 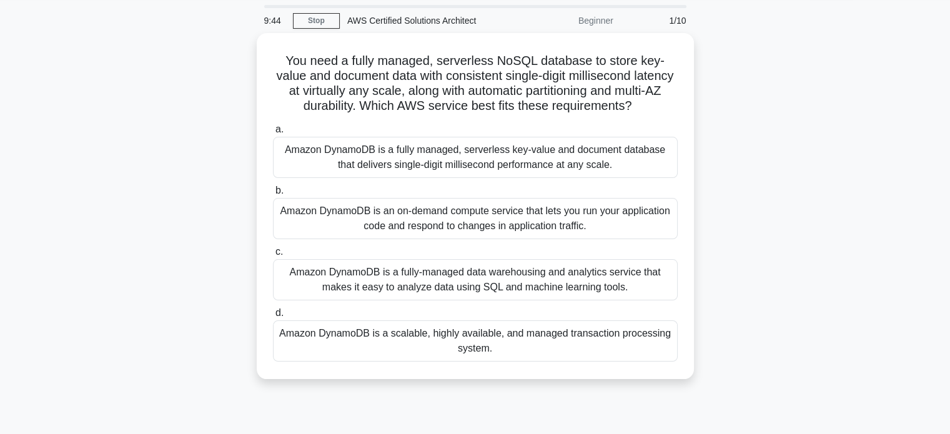 I want to click on div: 9:44, so click(x=275, y=21).